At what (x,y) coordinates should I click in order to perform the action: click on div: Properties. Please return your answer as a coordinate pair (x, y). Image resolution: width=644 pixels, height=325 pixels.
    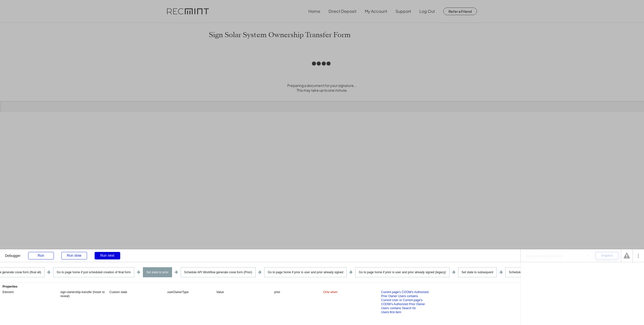
    Looking at the image, I should click on (260, 287).